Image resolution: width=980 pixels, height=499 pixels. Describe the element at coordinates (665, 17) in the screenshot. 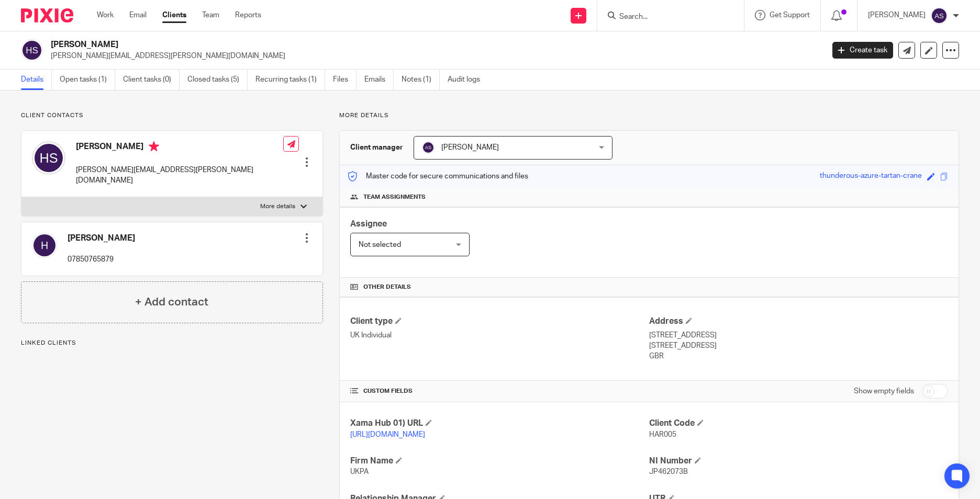

I see `input: Search` at that location.